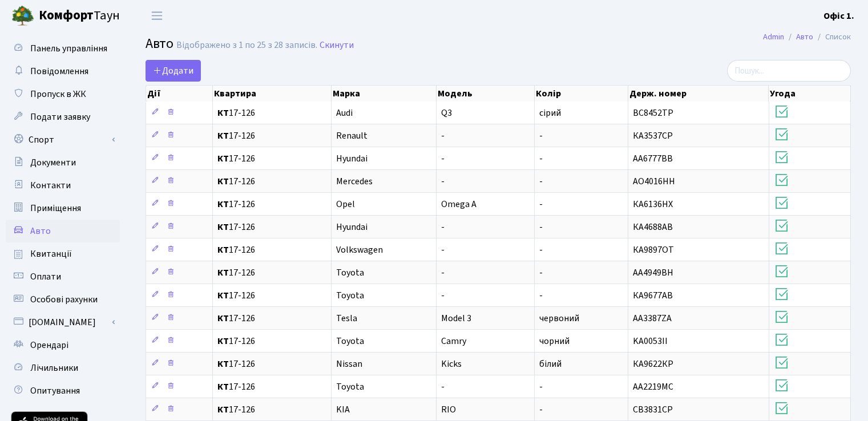 This screenshot has height=421, width=868. What do you see at coordinates (652, 318) in the screenshot?
I see `span: AA3387ZA` at bounding box center [652, 318].